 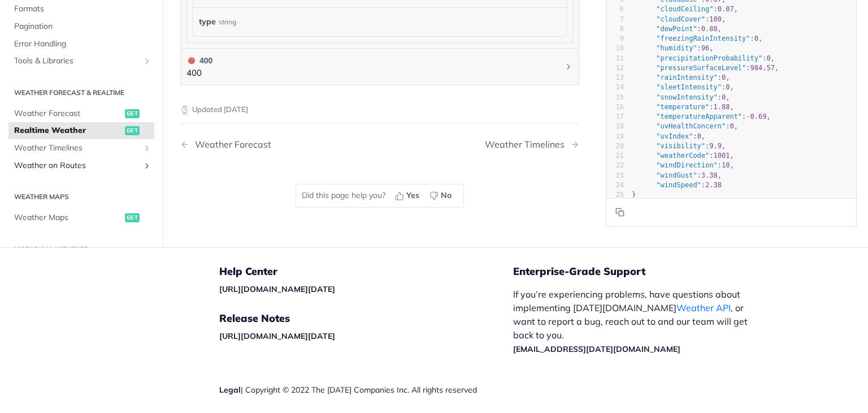 What do you see at coordinates (413, 195) in the screenshot?
I see `span: Yes` at bounding box center [413, 195].